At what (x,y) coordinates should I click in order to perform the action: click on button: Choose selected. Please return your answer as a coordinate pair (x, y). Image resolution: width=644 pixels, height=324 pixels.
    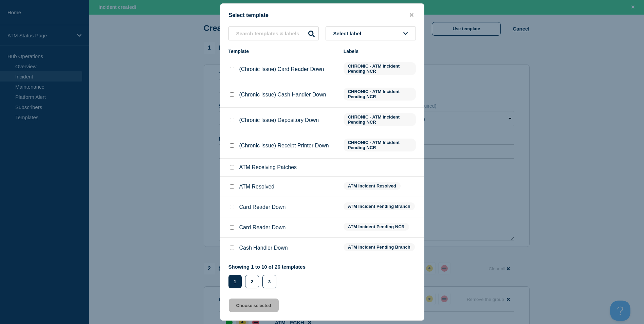
    Looking at the image, I should click on (254, 306).